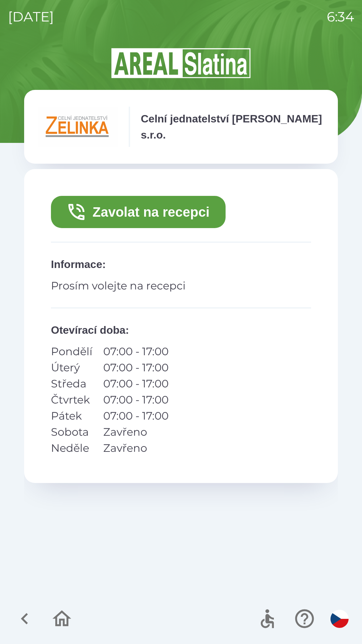 This screenshot has width=362, height=644. Describe the element at coordinates (72, 384) in the screenshot. I see `p: Středa` at that location.